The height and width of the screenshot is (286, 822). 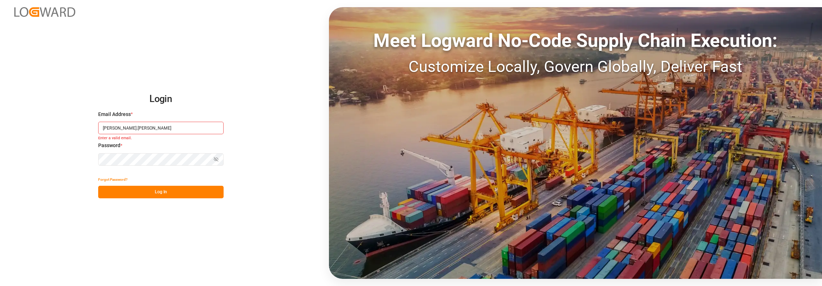 What do you see at coordinates (109, 146) in the screenshot?
I see `span: Password` at bounding box center [109, 146].